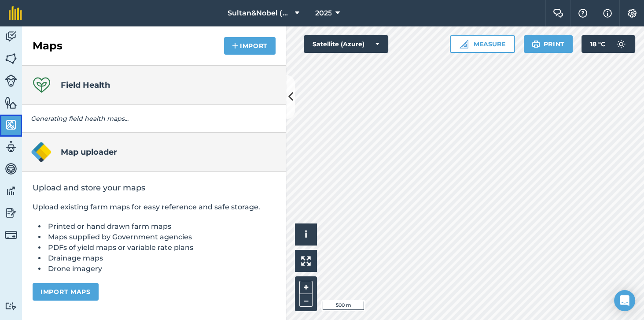 The width and height of the screenshot is (644, 320). I want to click on span: 18 ° C, so click(598, 44).